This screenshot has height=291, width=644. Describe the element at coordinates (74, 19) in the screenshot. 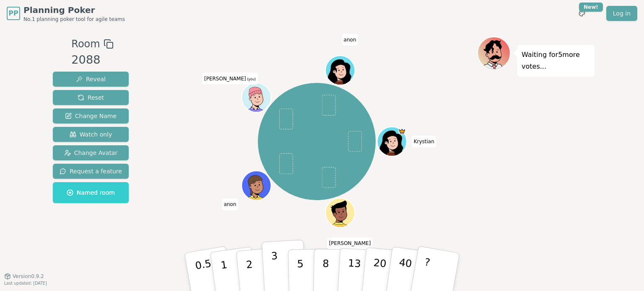

I see `span: No.1 planning poker tool for agile teams` at that location.